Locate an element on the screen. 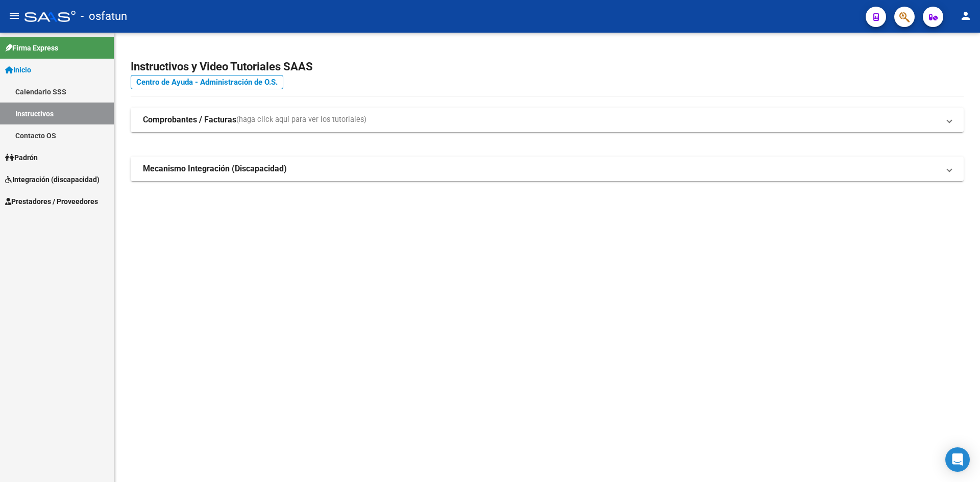 Image resolution: width=980 pixels, height=482 pixels. span: Integración (discapacidad) is located at coordinates (52, 179).